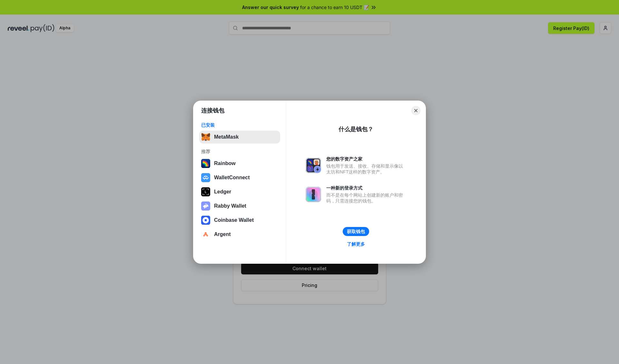  Describe the element at coordinates (239, 137) in the screenshot. I see `button: MetaMask` at that location.